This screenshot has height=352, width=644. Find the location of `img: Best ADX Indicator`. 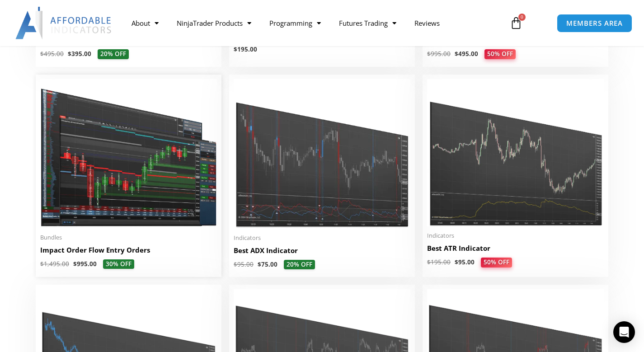

img: Best ADX Indicator is located at coordinates (322, 154).